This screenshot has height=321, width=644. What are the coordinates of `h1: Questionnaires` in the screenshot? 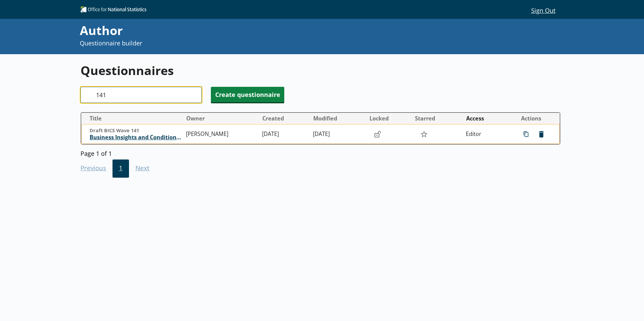 It's located at (320, 70).